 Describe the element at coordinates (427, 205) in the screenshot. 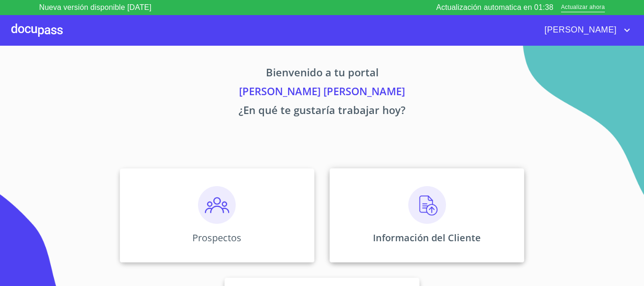

I see `img: carga.png` at that location.